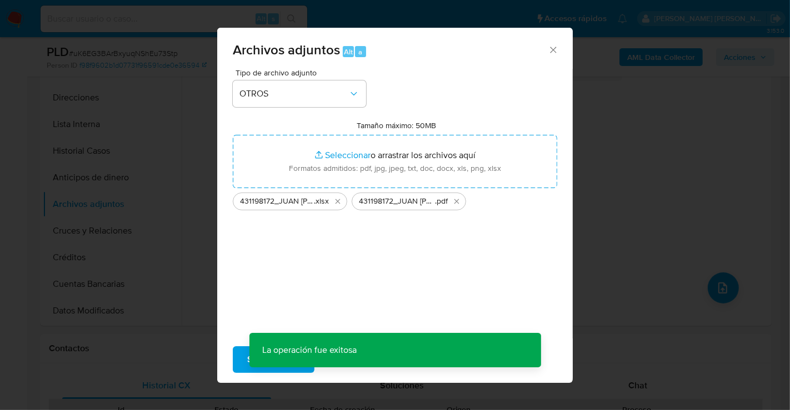 The image size is (790, 410). I want to click on button: OTROS, so click(299, 94).